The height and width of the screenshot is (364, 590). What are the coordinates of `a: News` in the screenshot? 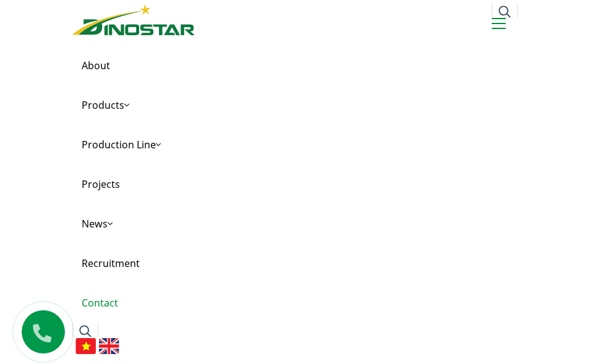 It's located at (295, 224).